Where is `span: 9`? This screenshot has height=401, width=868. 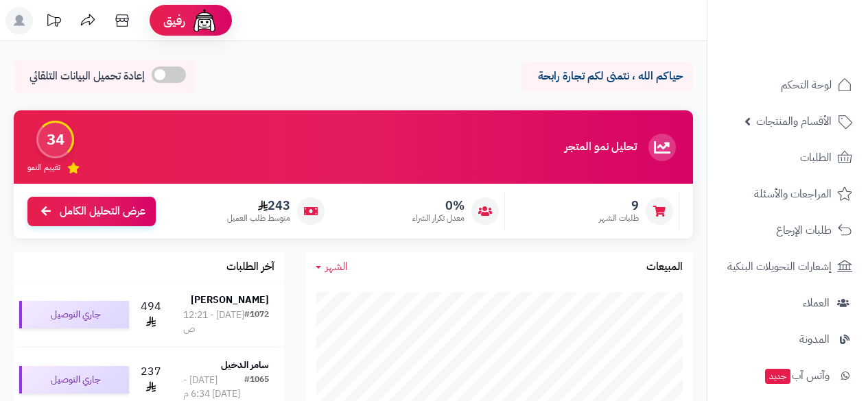 span: 9 is located at coordinates (619, 205).